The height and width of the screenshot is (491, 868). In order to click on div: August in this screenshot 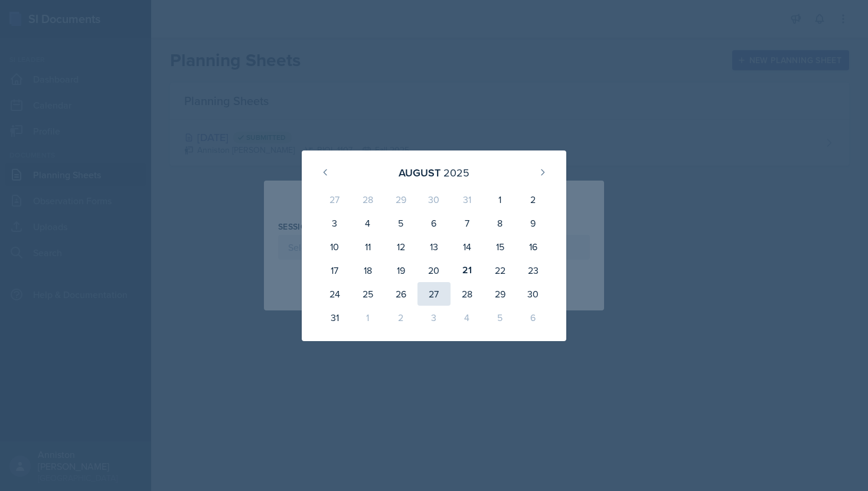, I will do `click(419, 172)`.